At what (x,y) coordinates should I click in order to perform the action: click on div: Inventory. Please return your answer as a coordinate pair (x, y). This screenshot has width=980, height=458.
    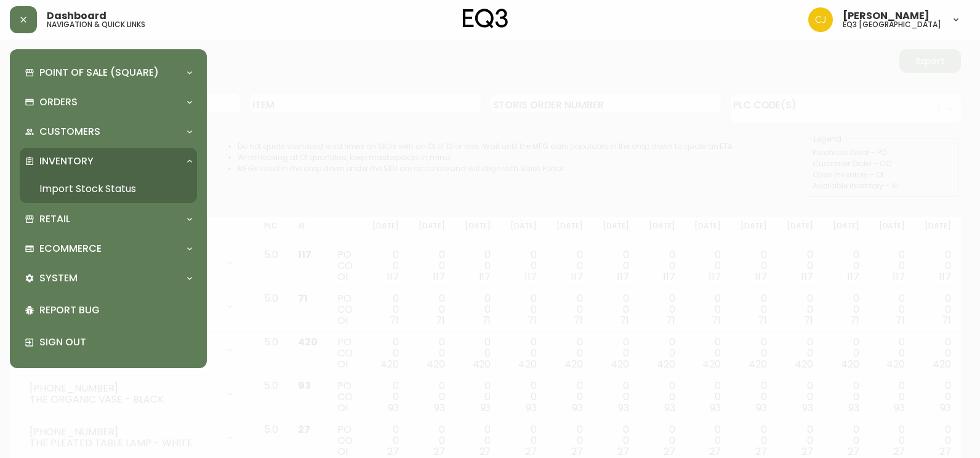
    Looking at the image, I should click on (109, 161).